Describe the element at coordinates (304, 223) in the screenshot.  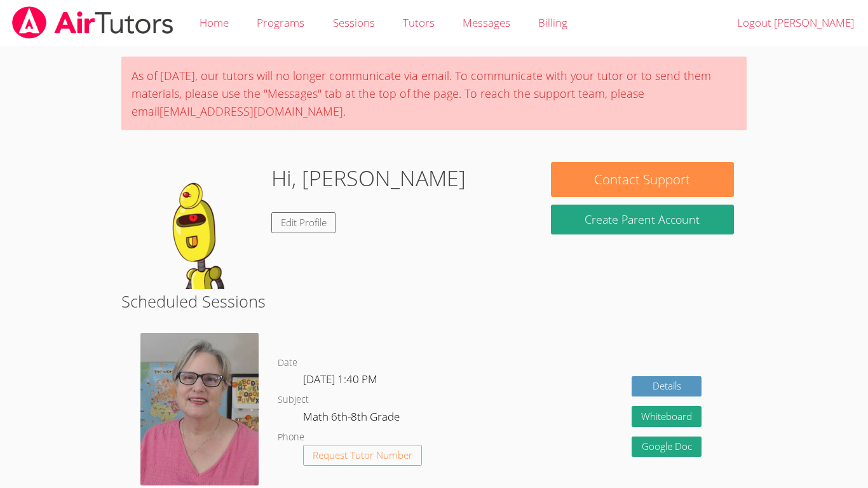
I see `a: Edit Profile` at that location.